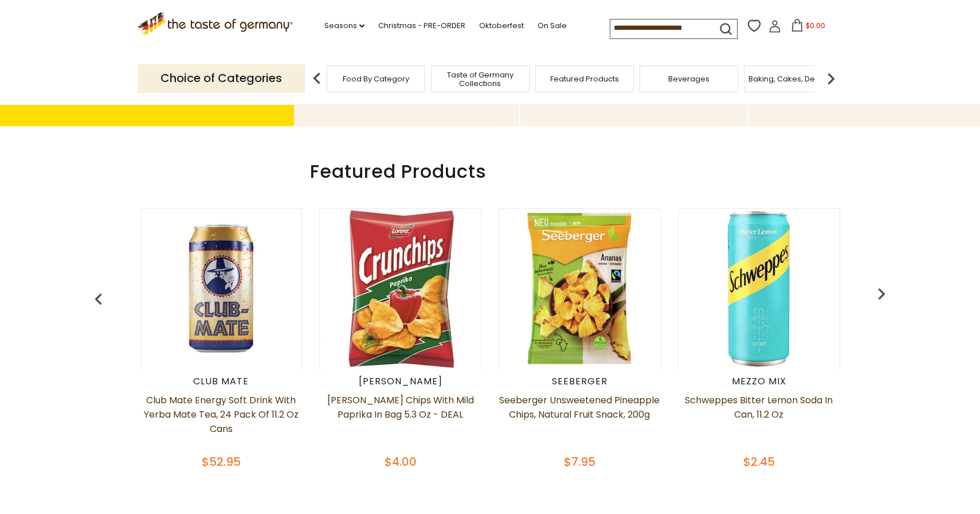  What do you see at coordinates (400, 462) in the screenshot?
I see `div: $4.00` at bounding box center [400, 462].